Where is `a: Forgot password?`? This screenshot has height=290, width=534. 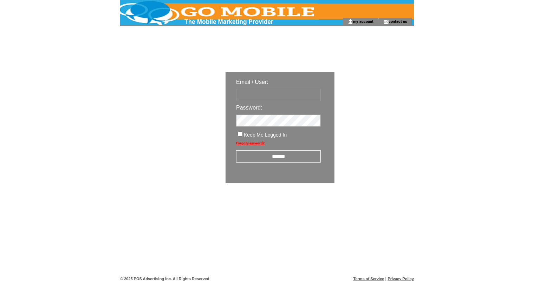 a: Forgot password? is located at coordinates (250, 143).